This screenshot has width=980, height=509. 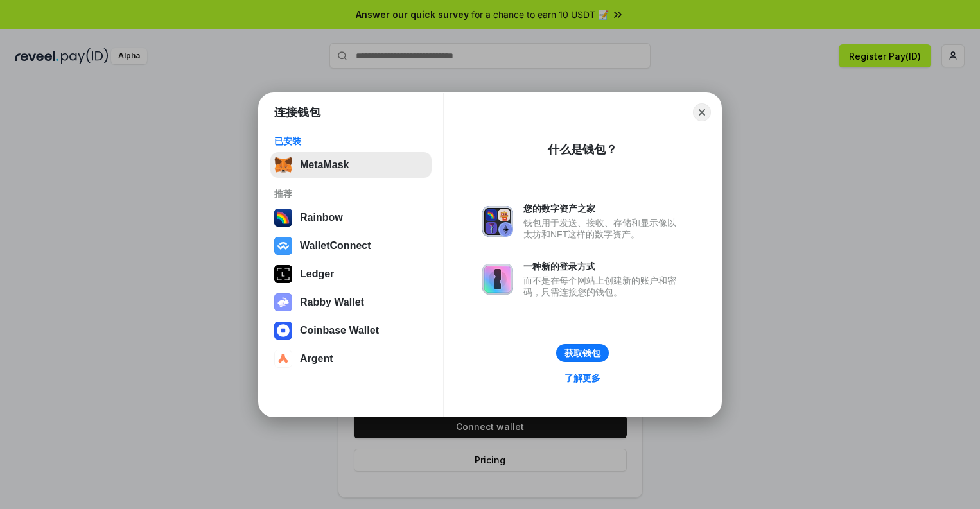 I want to click on h1: 连接钱包, so click(x=297, y=112).